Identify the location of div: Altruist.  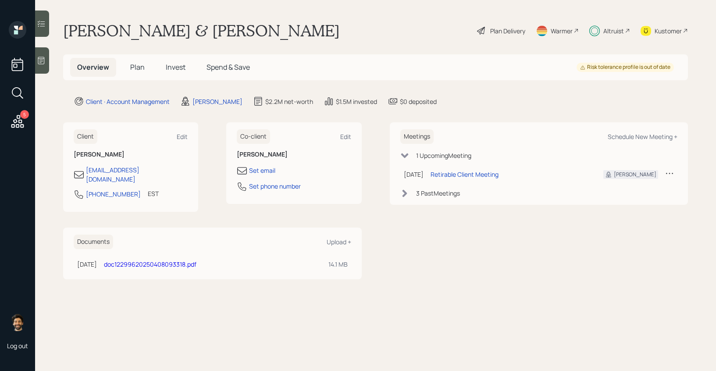
(613, 31).